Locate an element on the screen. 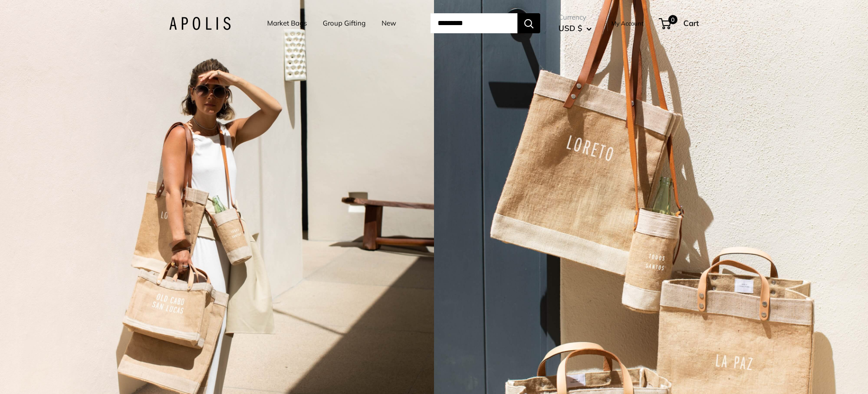 Image resolution: width=868 pixels, height=394 pixels. button: USD $ is located at coordinates (575, 28).